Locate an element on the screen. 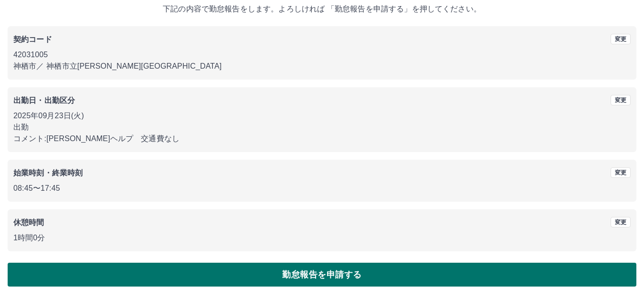 The image size is (644, 298). p: 下記の内容で勤怠報告をします。よろしければ 「勤怠報告を申請する」を押してください。 is located at coordinates (322, 9).